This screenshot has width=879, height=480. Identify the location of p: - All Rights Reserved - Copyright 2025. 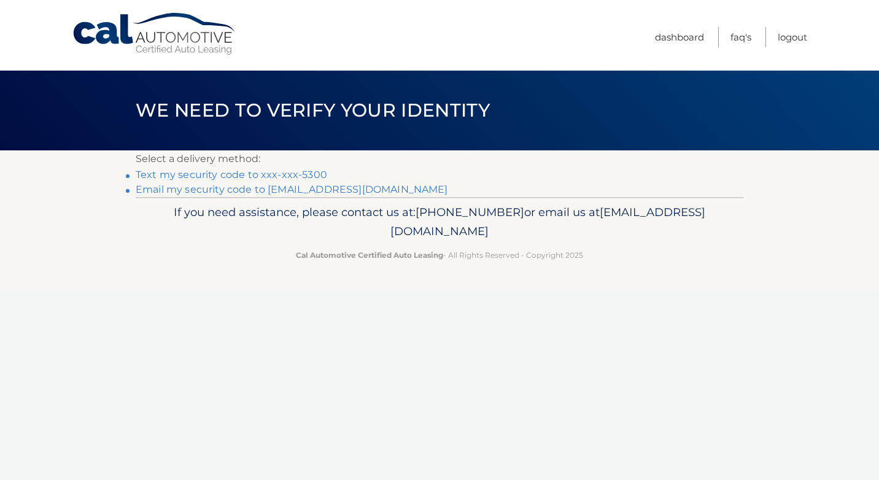
(440, 255).